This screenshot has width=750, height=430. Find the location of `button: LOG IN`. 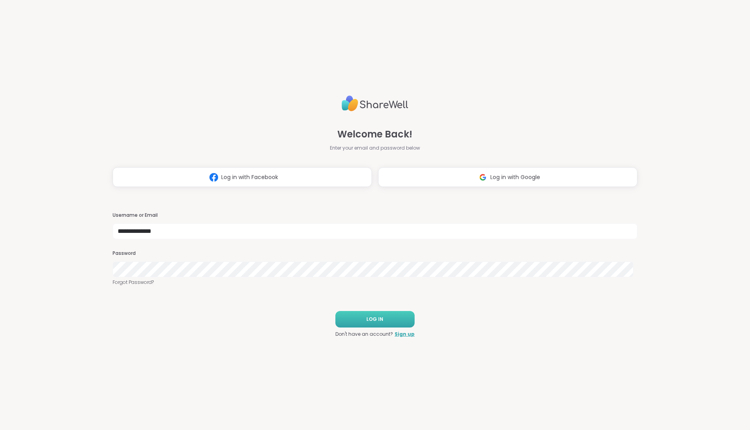

button: LOG IN is located at coordinates (375, 319).